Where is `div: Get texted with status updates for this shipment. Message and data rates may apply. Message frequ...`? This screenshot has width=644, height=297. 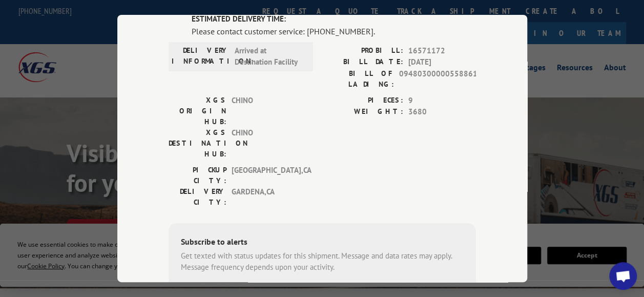 div: Get texted with status updates for this shipment. Message and data rates may apply. Message frequ... is located at coordinates (323, 261).